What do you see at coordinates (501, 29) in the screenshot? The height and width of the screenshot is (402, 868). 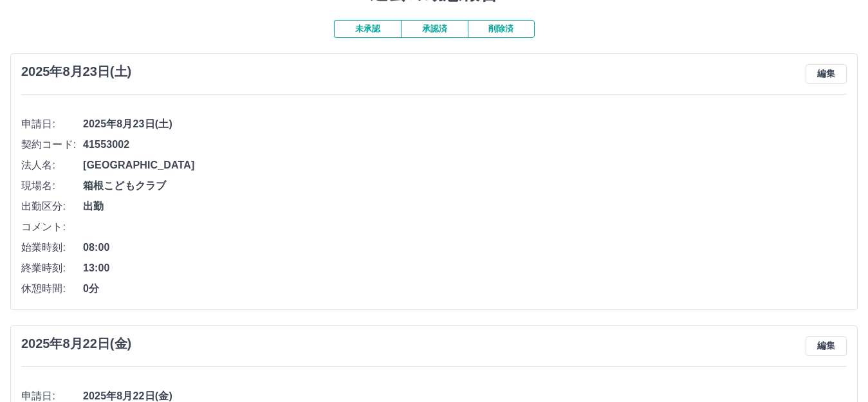 I see `button: 削除済` at bounding box center [501, 29].